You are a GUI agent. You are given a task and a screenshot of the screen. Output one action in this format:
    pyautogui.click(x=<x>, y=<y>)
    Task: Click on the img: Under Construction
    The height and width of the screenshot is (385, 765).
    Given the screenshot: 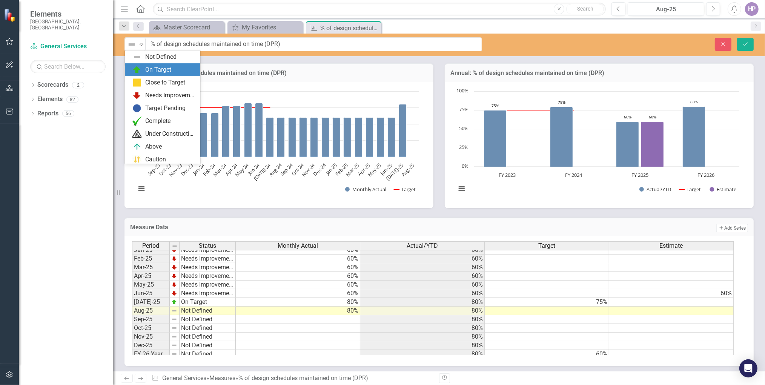 What is the action you would take?
    pyautogui.click(x=137, y=134)
    